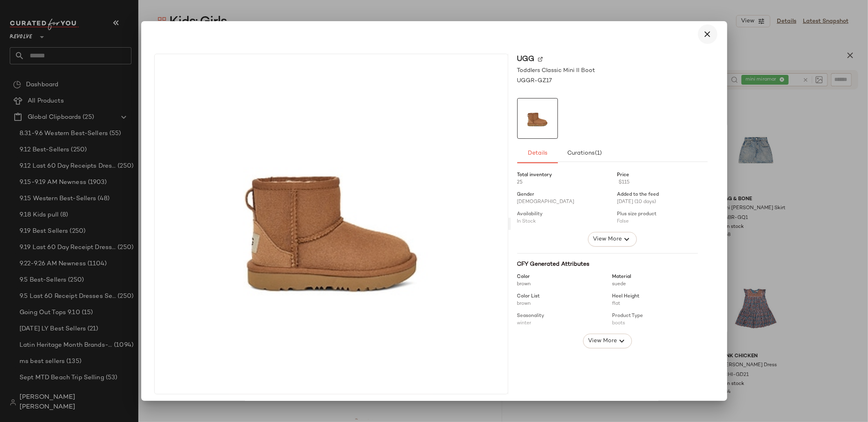 This screenshot has width=868, height=422. I want to click on span: Details, so click(538, 154).